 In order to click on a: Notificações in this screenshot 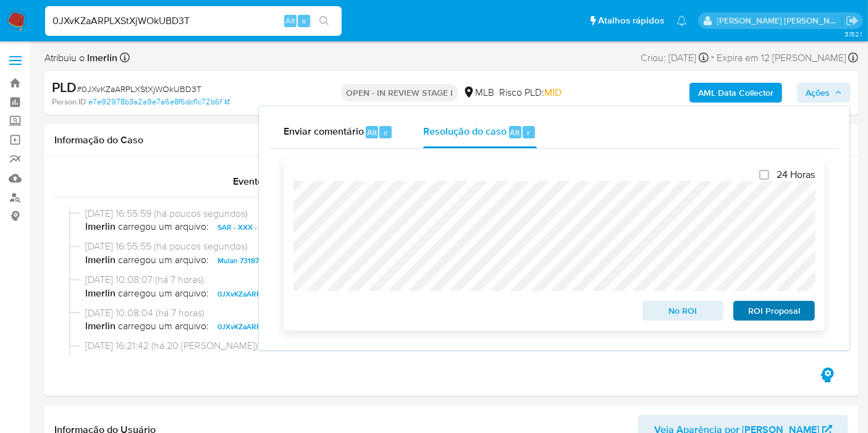, I will do `click(681, 20)`.